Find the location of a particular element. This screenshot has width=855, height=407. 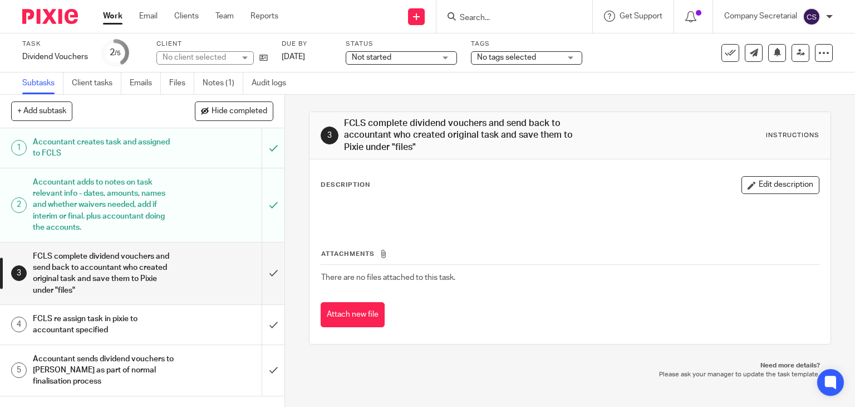

a: Files is located at coordinates (182, 83).